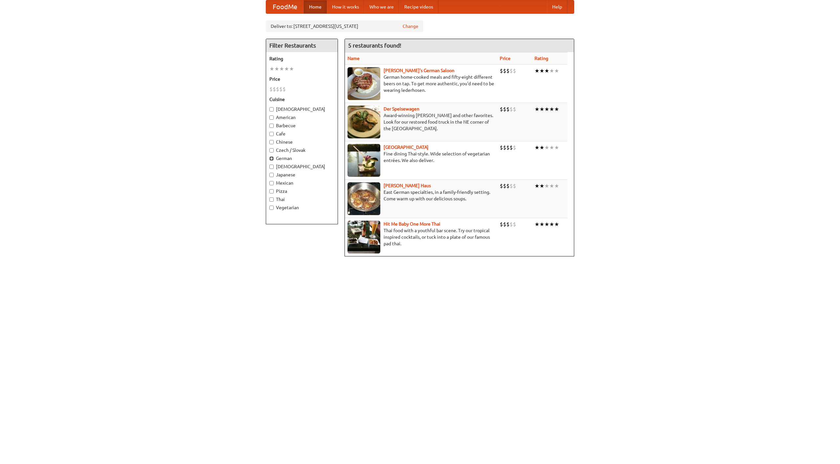  I want to click on label: Japanese, so click(302, 175).